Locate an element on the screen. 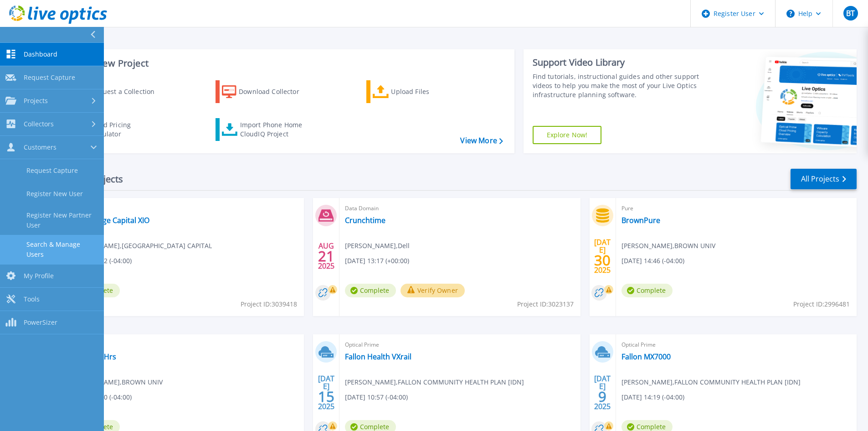  span: Project ID: 3039418 is located at coordinates (269, 305).